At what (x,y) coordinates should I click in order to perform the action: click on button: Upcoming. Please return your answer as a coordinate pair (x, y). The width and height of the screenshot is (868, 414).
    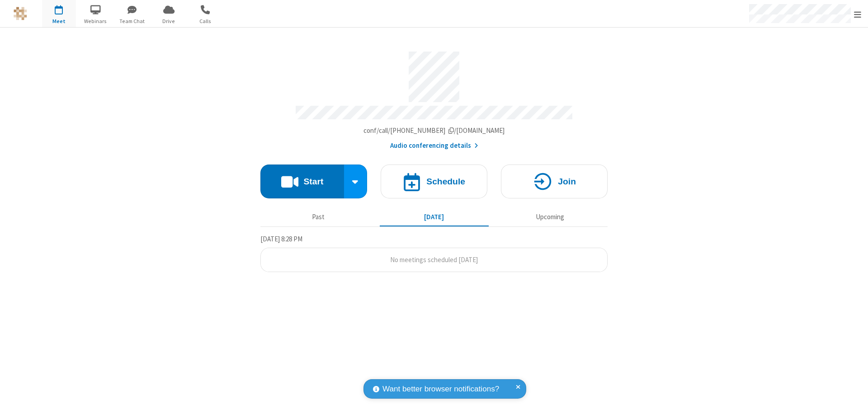
    Looking at the image, I should click on (550, 217).